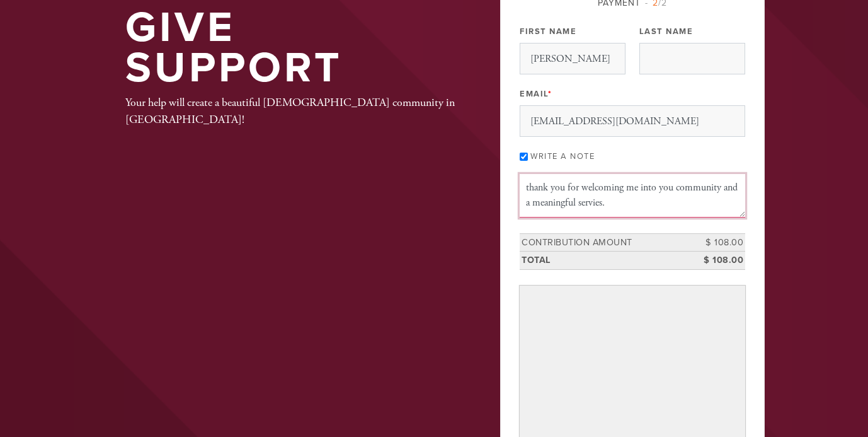 This screenshot has height=437, width=868. Describe the element at coordinates (604, 261) in the screenshot. I see `td: Total` at that location.